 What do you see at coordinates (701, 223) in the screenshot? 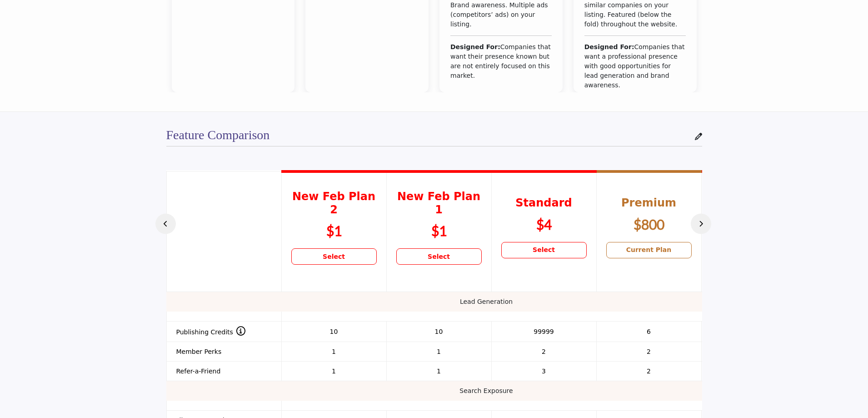
I see `button: Next Button` at bounding box center [701, 223].